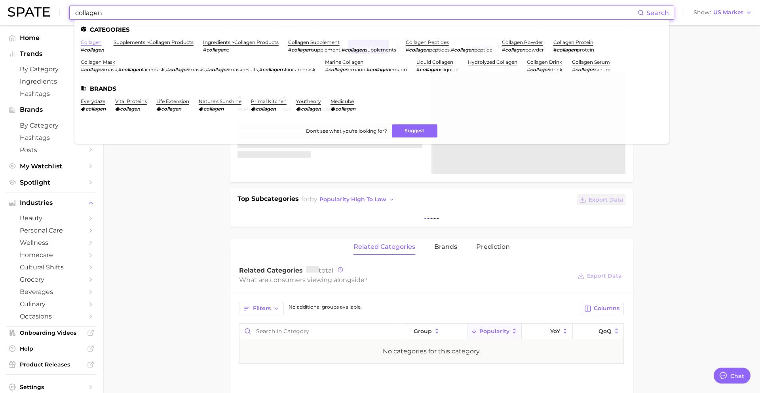  I want to click on a: collagen serum, so click(591, 62).